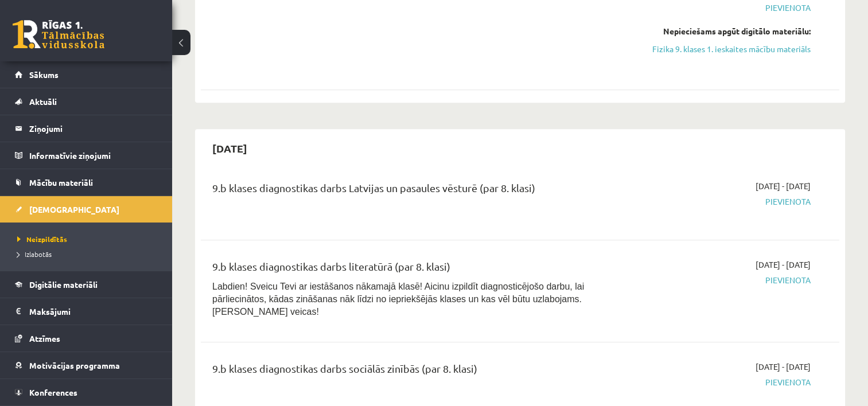 The height and width of the screenshot is (406, 868). What do you see at coordinates (86, 102) in the screenshot?
I see `a: Aktuāli` at bounding box center [86, 102].